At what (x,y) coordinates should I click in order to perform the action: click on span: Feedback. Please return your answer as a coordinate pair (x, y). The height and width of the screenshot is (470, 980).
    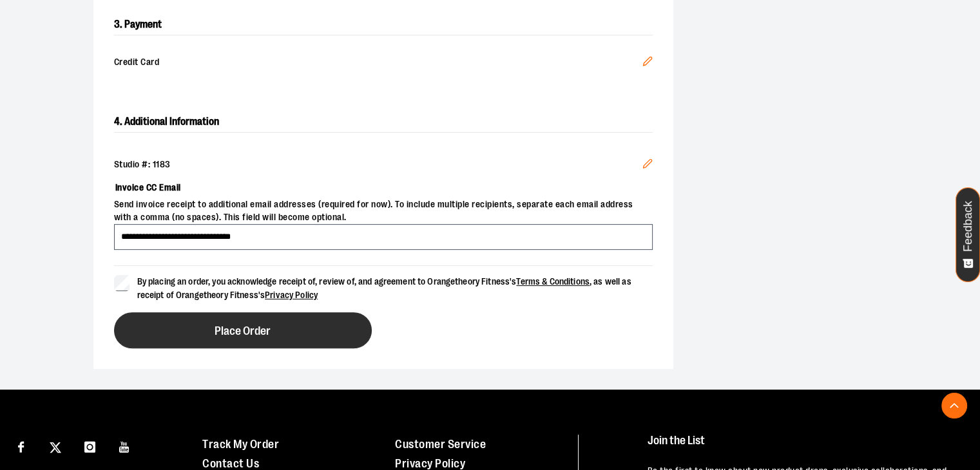
    Looking at the image, I should click on (968, 226).